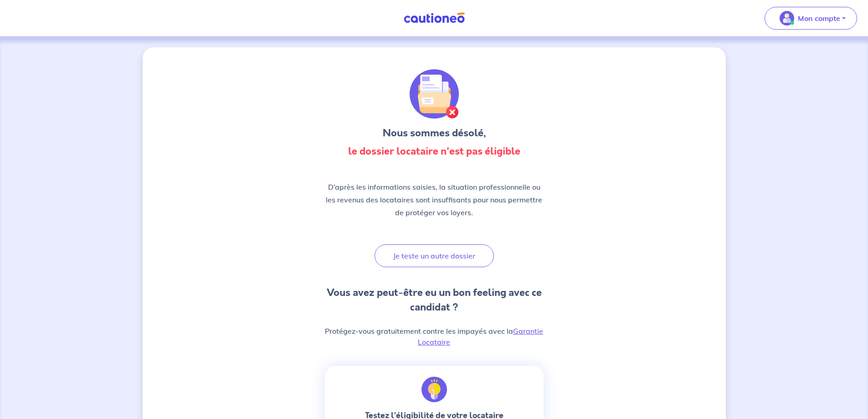  Describe the element at coordinates (434, 200) in the screenshot. I see `p: D’après les informations saisies, la situation professionnelle ou les revenus des locataires sont...` at that location.